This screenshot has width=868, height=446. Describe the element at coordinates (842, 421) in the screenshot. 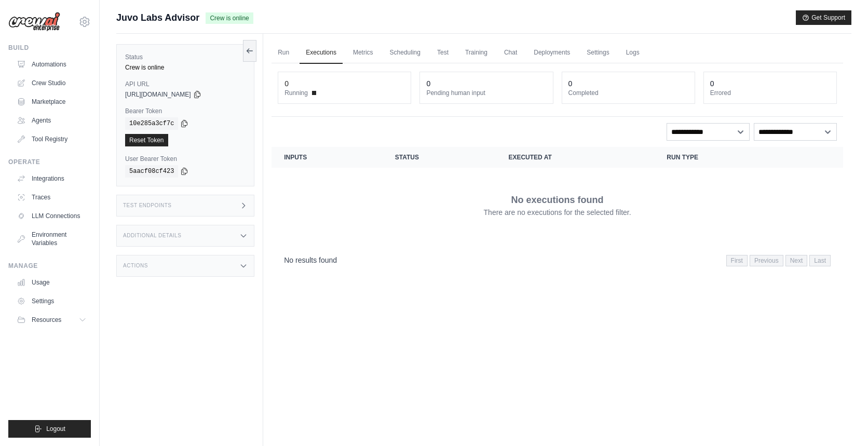

I see `div: Chat Widget` at that location.